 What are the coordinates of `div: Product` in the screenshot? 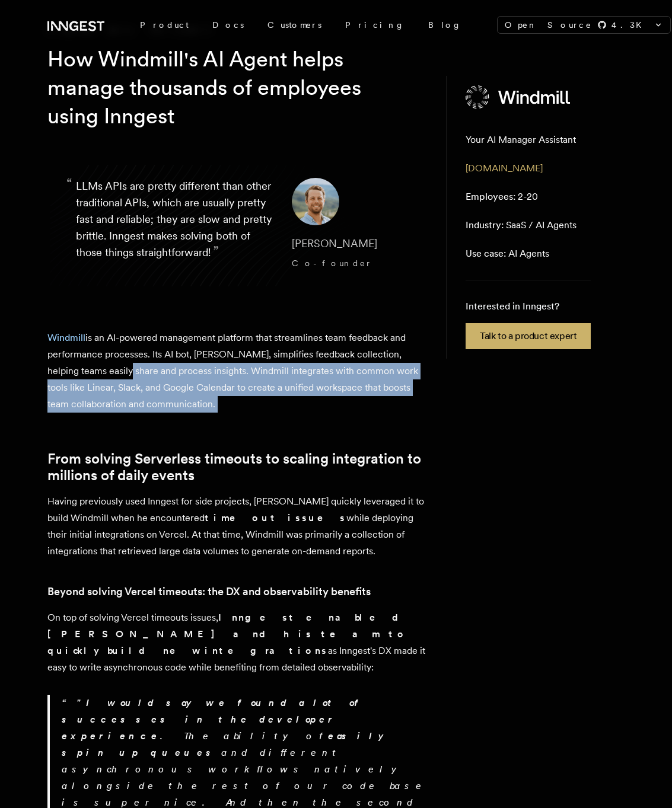 It's located at (164, 25).